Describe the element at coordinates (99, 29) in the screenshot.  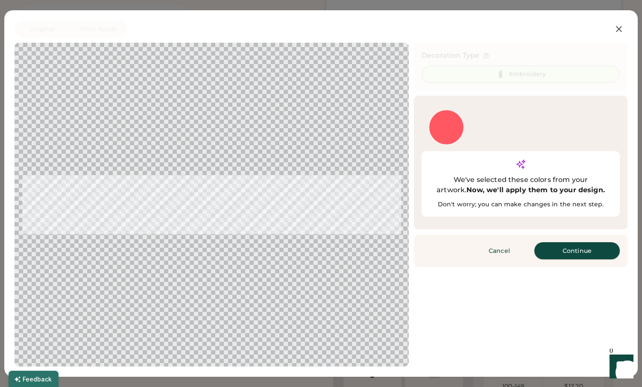
I see `button: Print Ready` at that location.